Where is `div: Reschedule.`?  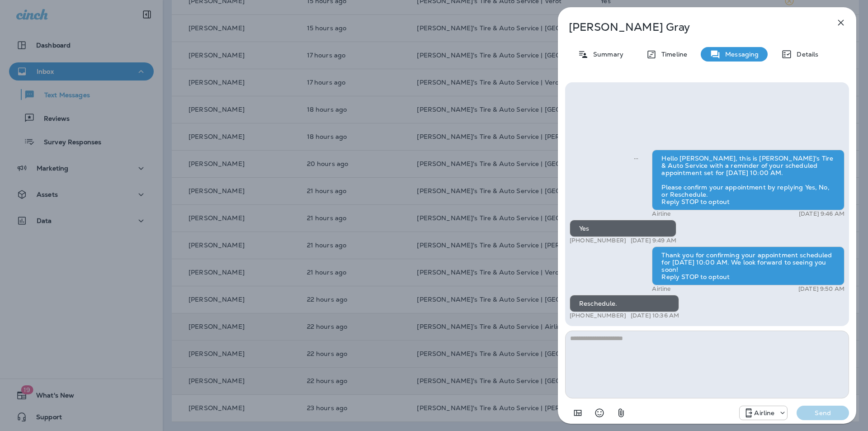
div: Reschedule. is located at coordinates (625, 303).